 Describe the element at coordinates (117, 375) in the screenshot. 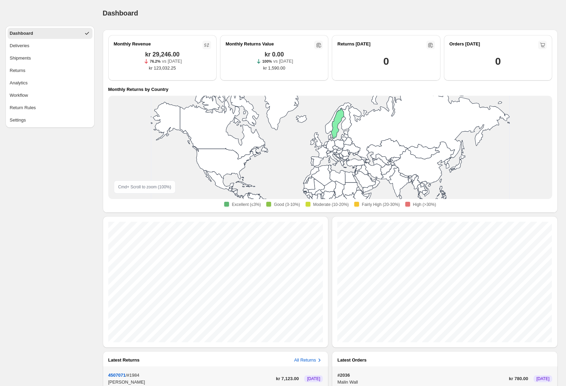

I see `p: 4507071` at that location.